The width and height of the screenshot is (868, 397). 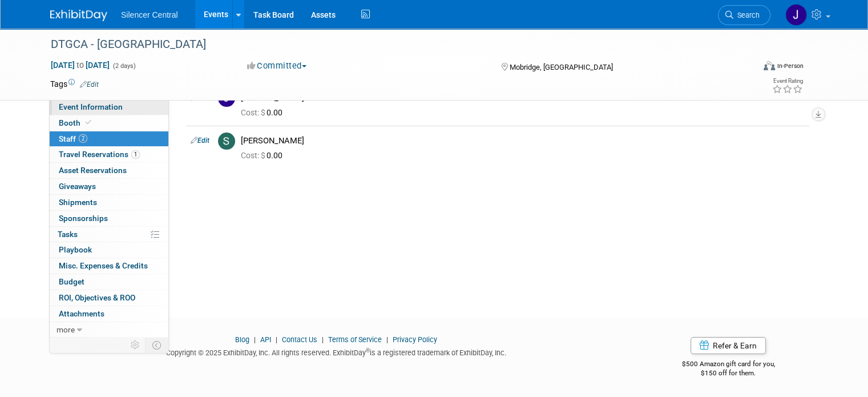 I want to click on a: ROI, Objectives & ROO, so click(x=109, y=298).